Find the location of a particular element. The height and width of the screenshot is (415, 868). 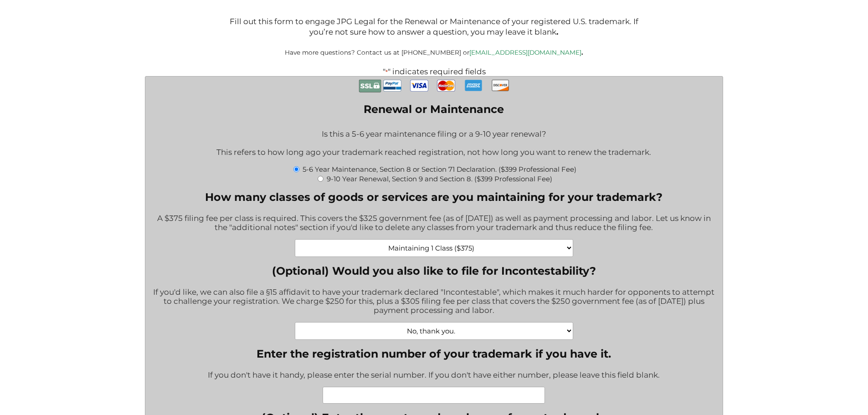

label: (Optional) Would you also like to file for Incontestability? is located at coordinates (434, 271).